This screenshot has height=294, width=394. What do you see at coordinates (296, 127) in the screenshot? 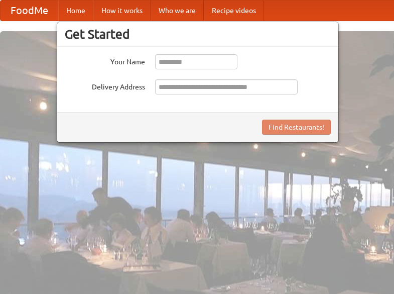
I see `button: Find Restaurants!` at bounding box center [296, 127].